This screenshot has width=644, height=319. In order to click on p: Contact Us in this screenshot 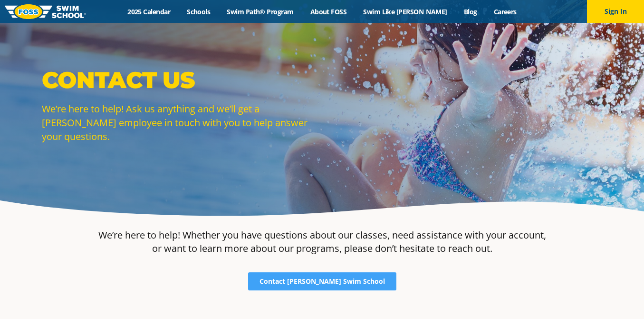, I will do `click(180, 80)`.